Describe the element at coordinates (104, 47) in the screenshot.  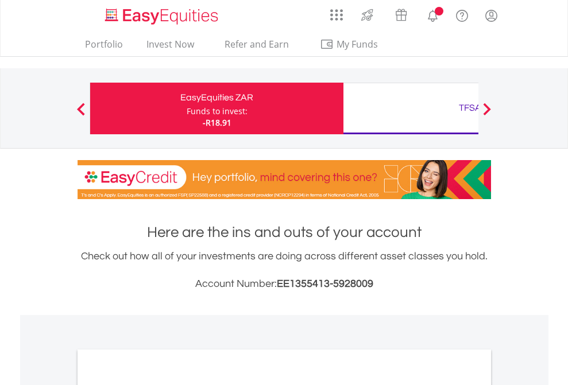
I see `a: Portfolio` at that location.